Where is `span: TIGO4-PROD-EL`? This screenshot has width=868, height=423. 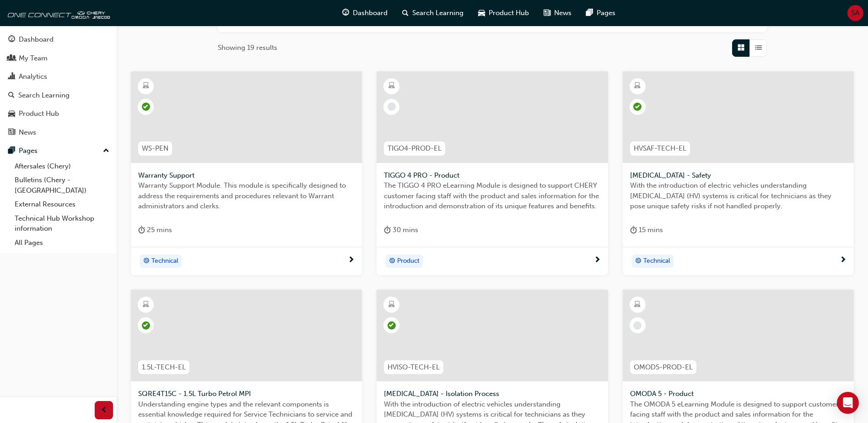
span: TIGO4-PROD-EL is located at coordinates (415, 148).